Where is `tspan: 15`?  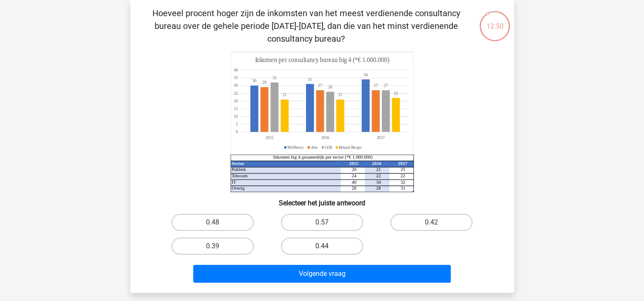 tspan: 15 is located at coordinates (236, 109).